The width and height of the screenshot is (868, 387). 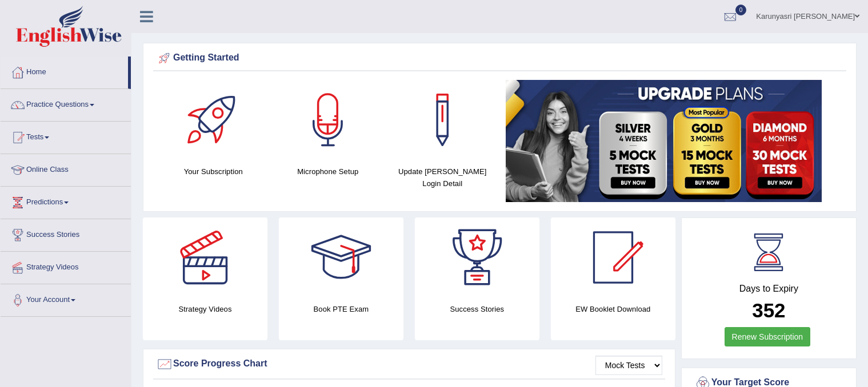 What do you see at coordinates (66, 136) in the screenshot?
I see `a: Tests` at bounding box center [66, 136].